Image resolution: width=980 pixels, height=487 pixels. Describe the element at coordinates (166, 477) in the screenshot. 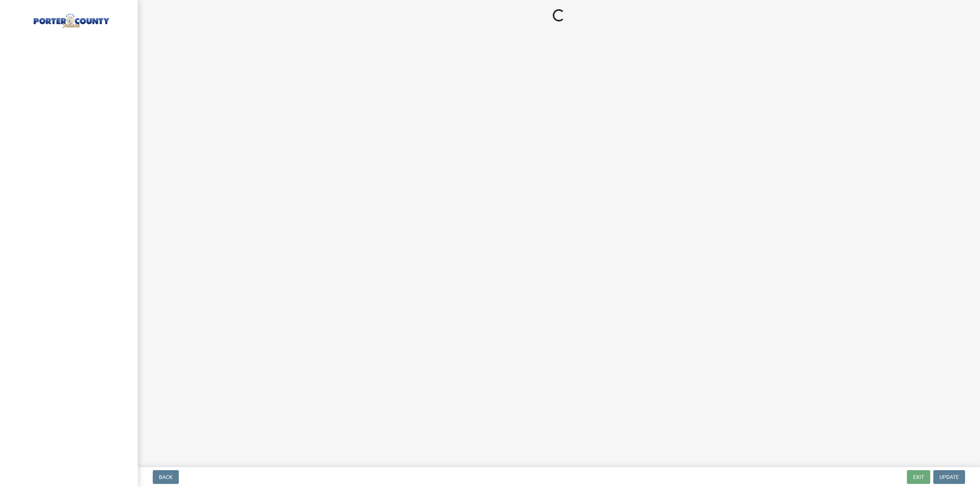

I see `span: Back` at that location.